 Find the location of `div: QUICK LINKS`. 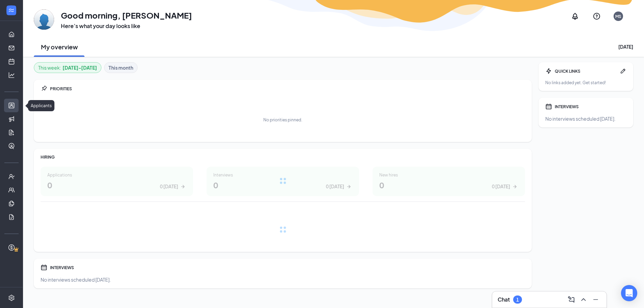

div: QUICK LINKS is located at coordinates (586, 71).